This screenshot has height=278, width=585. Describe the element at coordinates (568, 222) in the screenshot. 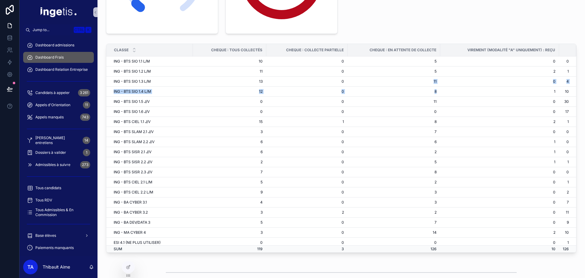

I see `td: 9` at that location.